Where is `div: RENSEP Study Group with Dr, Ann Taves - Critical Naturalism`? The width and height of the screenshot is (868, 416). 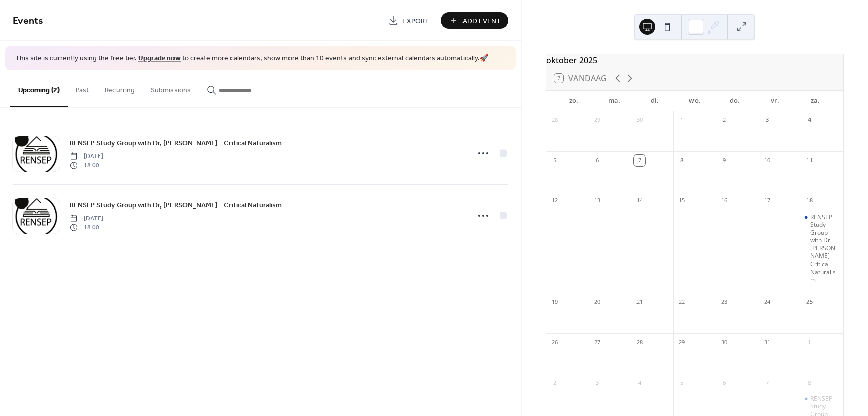
div: RENSEP Study Group with Dr, Ann Taves - Critical Naturalism is located at coordinates (822, 248).